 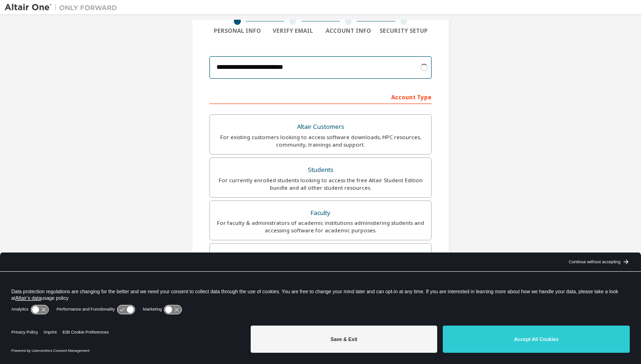 I want to click on div: Faculty, so click(x=320, y=213).